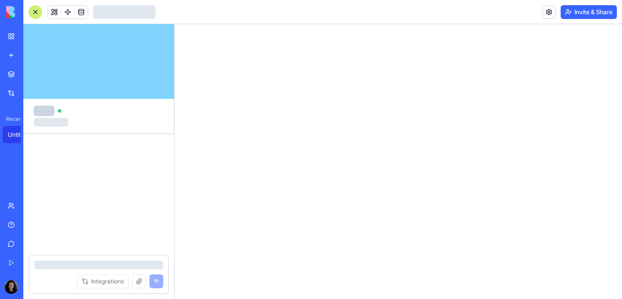 This screenshot has height=299, width=622. Describe the element at coordinates (20, 135) in the screenshot. I see `div: Untitled App` at that location.